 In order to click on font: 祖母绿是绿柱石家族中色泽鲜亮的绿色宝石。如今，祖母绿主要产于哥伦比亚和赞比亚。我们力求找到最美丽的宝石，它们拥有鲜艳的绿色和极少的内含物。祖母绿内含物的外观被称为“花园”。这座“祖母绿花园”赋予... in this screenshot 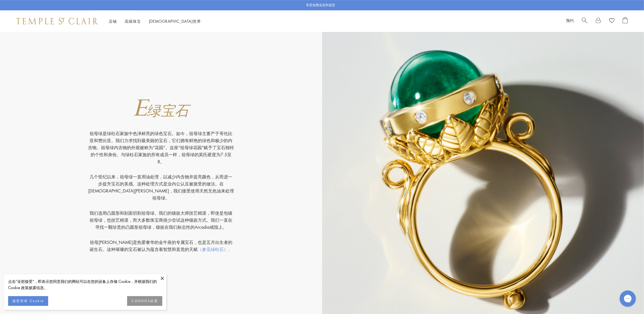, I will do `click(161, 148)`.